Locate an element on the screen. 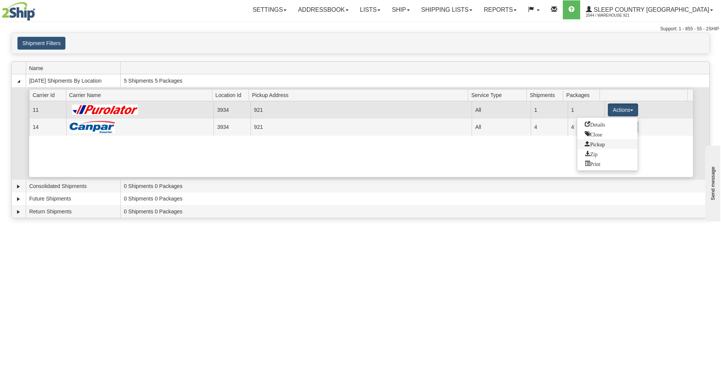 The height and width of the screenshot is (365, 721). td: 14 is located at coordinates (47, 127).